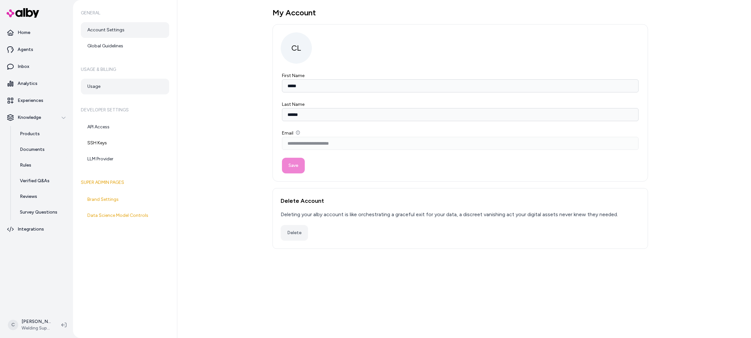 The height and width of the screenshot is (338, 751). I want to click on a: Account Settings, so click(125, 30).